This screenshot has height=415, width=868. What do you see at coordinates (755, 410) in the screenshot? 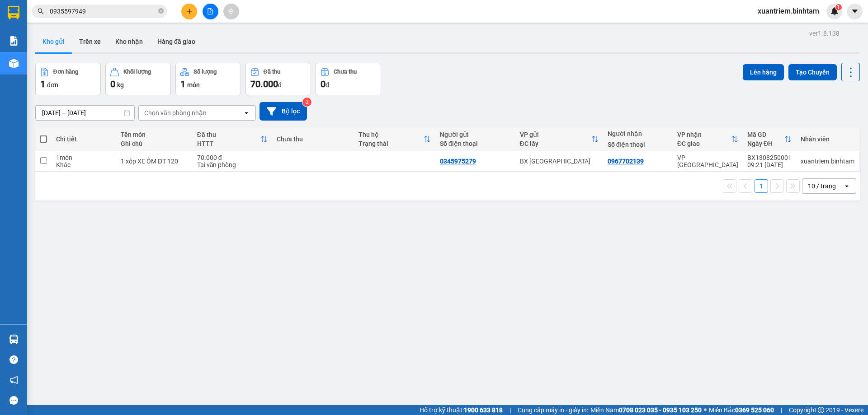
I see `strong: 0369 525 060` at bounding box center [755, 410].